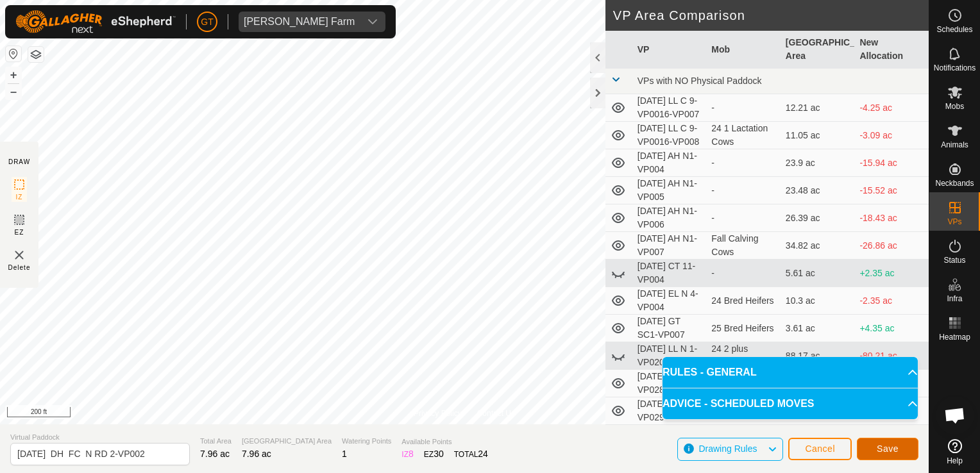 The width and height of the screenshot is (980, 473). Describe the element at coordinates (954, 460) in the screenshot. I see `span: Help` at that location.